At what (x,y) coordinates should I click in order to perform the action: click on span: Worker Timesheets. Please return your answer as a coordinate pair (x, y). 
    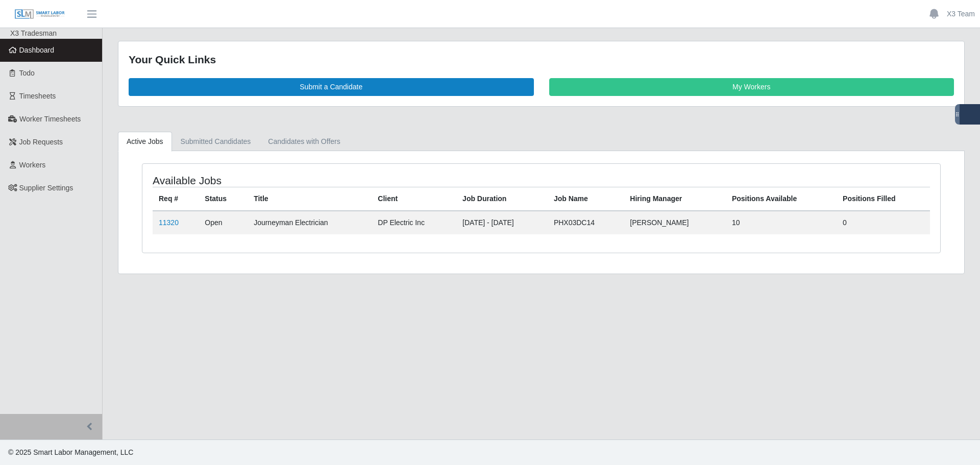
    Looking at the image, I should click on (50, 119).